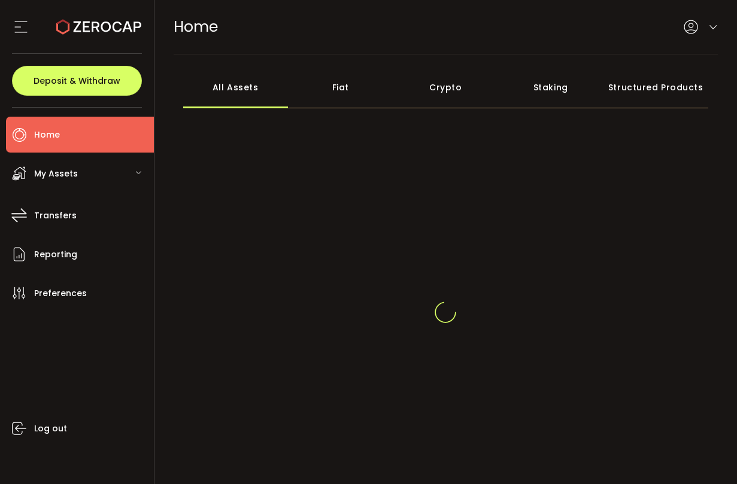 The width and height of the screenshot is (737, 484). What do you see at coordinates (60, 293) in the screenshot?
I see `span: Preferences` at bounding box center [60, 293].